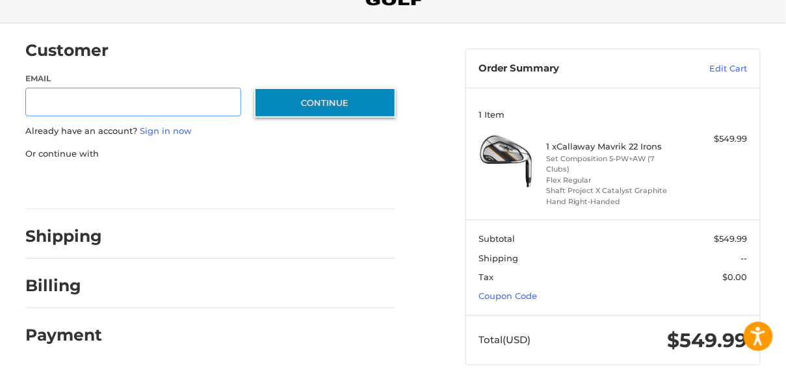 The image size is (786, 390). Describe the element at coordinates (713, 139) in the screenshot. I see `div: $549.99` at that location.